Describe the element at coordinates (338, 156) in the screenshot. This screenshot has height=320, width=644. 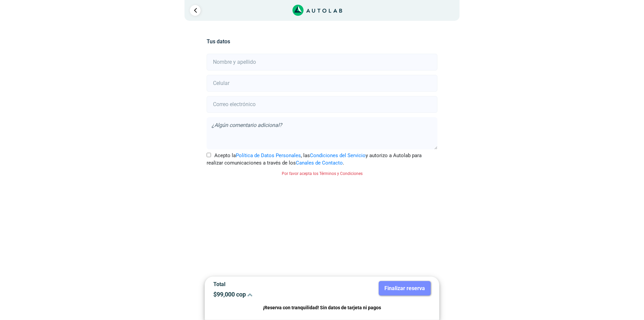
I see `a: Condiciones del Servicio` at that location.